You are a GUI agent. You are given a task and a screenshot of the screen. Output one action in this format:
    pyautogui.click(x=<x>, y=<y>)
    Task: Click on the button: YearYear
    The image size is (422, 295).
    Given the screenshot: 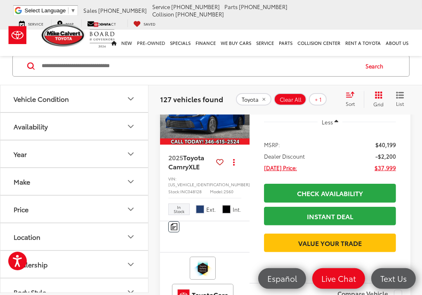 What is the action you would take?
    pyautogui.click(x=75, y=154)
    